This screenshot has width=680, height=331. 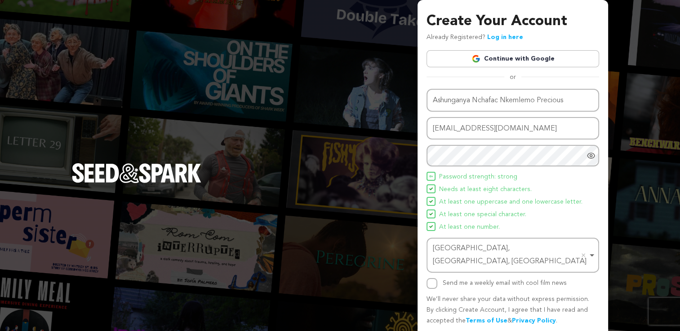 I want to click on a: Show password as plain text. Warning: this will display your password on the screen., so click(x=591, y=156).